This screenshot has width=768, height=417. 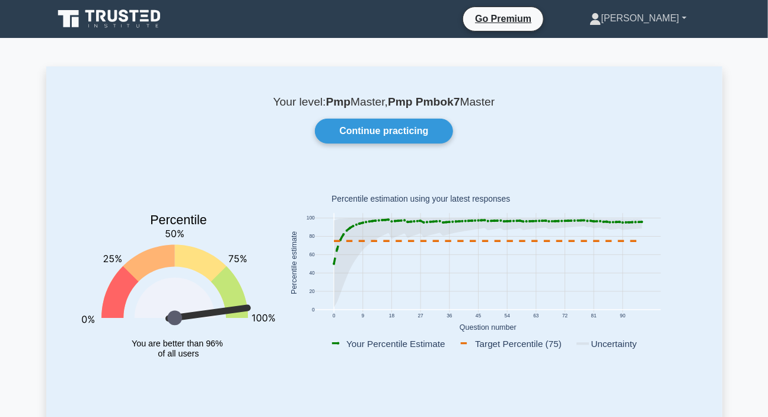 I want to click on text: Percentile, so click(x=179, y=221).